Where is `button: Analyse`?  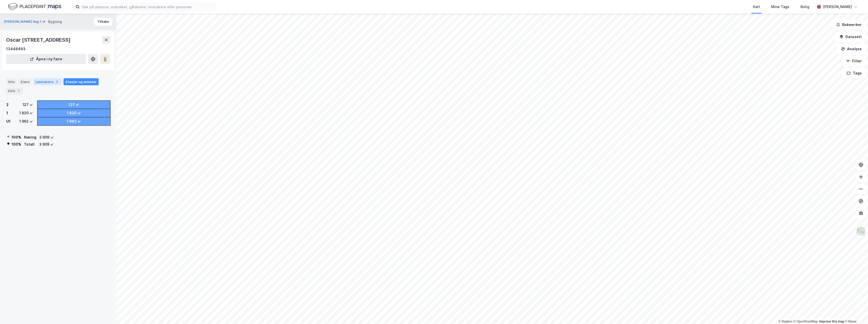 button: Analyse is located at coordinates (851, 49).